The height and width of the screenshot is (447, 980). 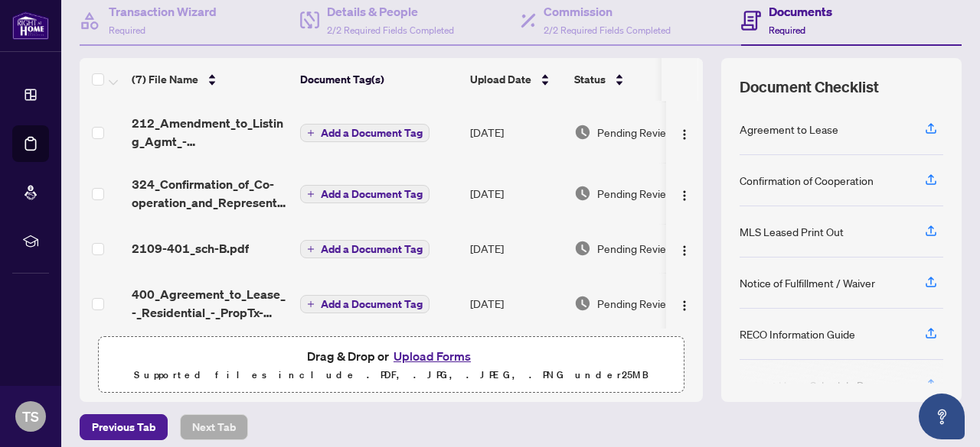 I want to click on span: Drag & Drop orUpload FormsSupported files include .PDF, .JPG, .JPEG, .PNG under25MB, so click(x=391, y=365).